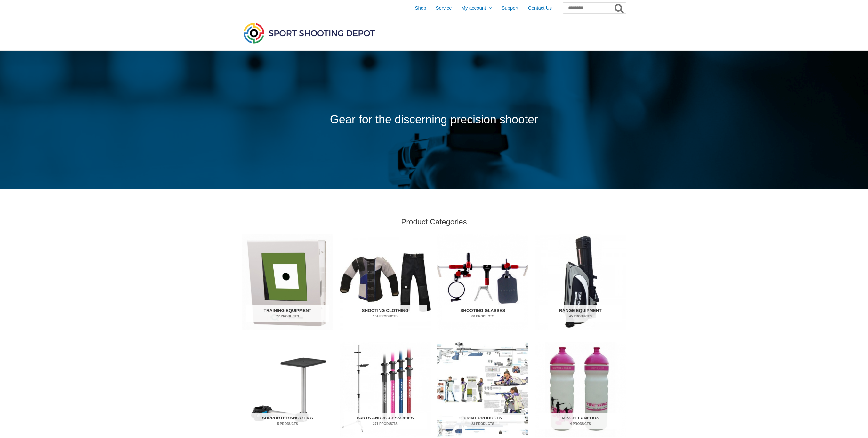 This screenshot has width=868, height=438. What do you see at coordinates (483, 421) in the screenshot?
I see `h2: Print Products` at bounding box center [483, 421].